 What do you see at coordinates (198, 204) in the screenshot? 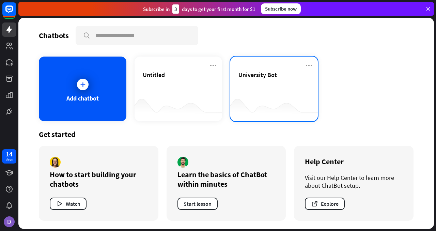
I see `button: Start lesson` at bounding box center [198, 204].